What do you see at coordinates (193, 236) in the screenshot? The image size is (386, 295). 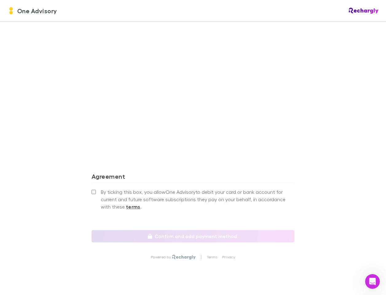 I see `button: Confirm and add payment method` at bounding box center [193, 236].